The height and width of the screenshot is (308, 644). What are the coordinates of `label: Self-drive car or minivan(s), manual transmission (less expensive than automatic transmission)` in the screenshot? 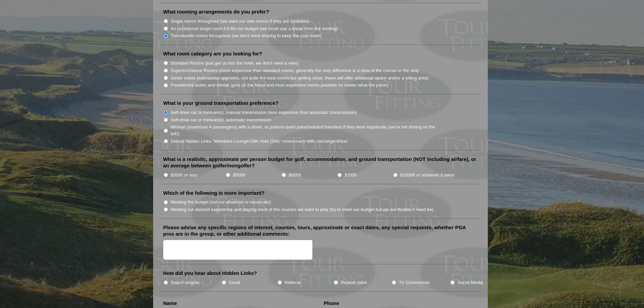 It's located at (263, 113).